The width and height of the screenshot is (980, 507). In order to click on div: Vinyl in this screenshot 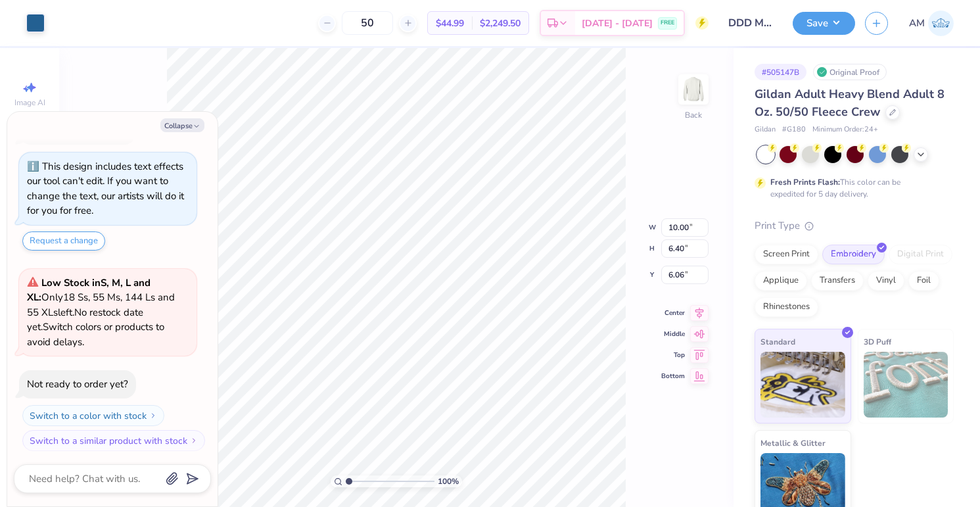, I will do `click(886, 281)`.